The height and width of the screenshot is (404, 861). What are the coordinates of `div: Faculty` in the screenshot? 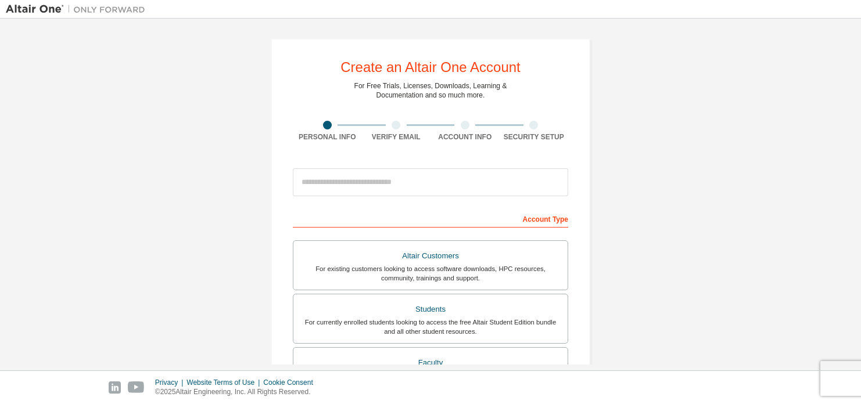 It's located at (430, 363).